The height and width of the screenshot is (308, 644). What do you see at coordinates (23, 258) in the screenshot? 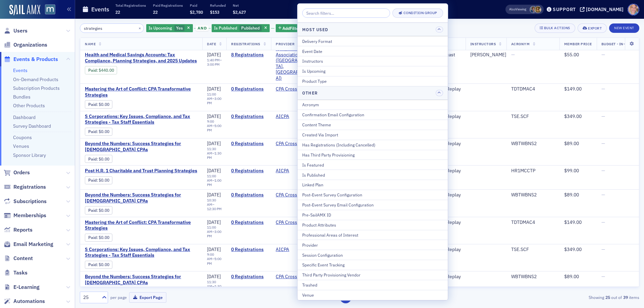
I see `span: Content` at bounding box center [23, 258].